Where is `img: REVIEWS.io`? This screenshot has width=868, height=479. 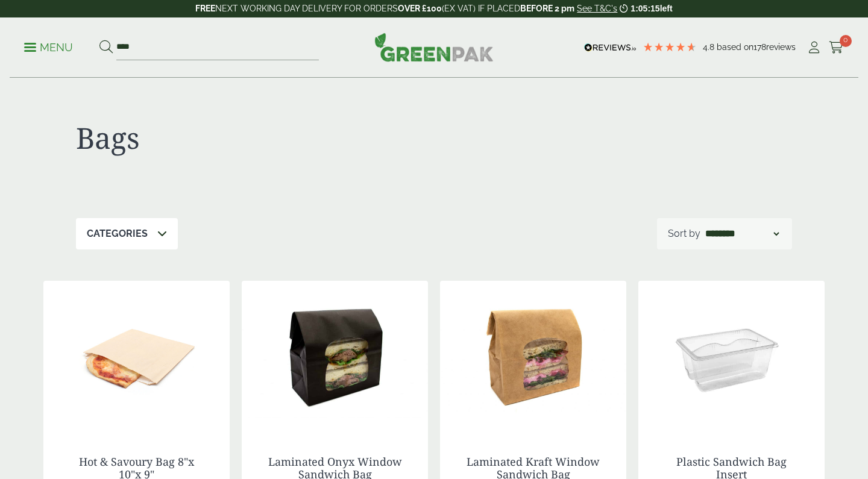
img: REVIEWS.io is located at coordinates (610, 48).